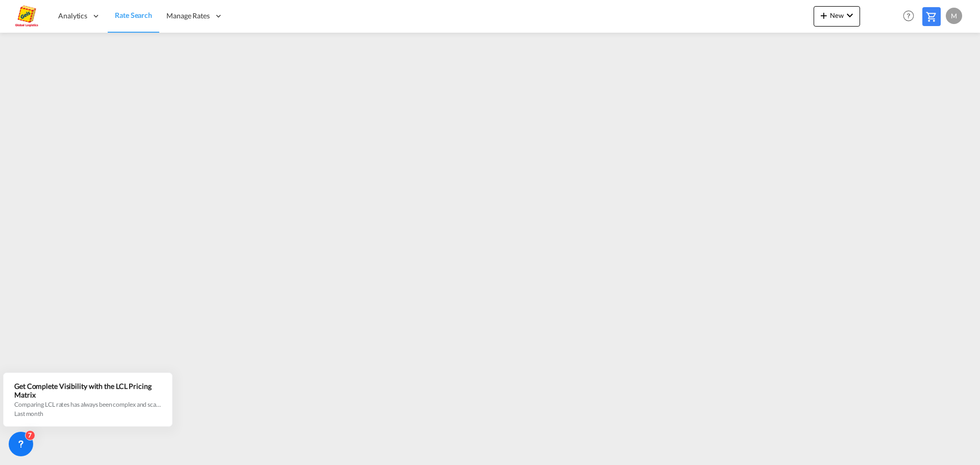 This screenshot has height=465, width=980. Describe the element at coordinates (850, 16) in the screenshot. I see `md-icon: icon-chevron-down` at that location.